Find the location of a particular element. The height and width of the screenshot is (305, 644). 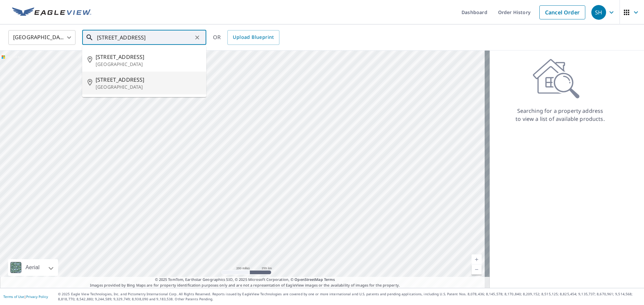

a: OpenStreetMap is located at coordinates (309, 279).